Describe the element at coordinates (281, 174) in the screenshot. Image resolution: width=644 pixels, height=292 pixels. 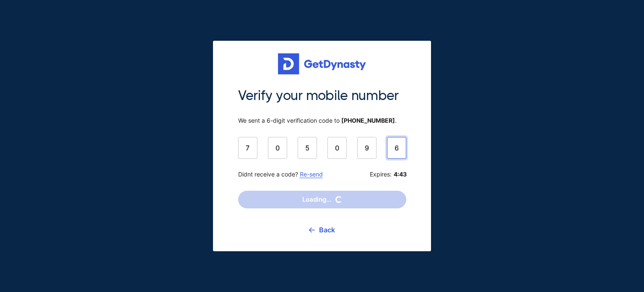
I see `span: Didnt receive a code?` at that location.